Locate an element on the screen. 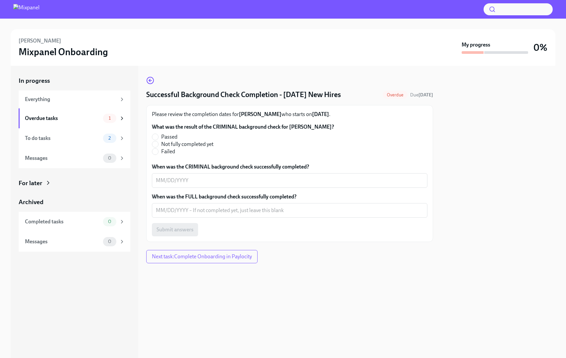 This screenshot has height=358, width=566. span: Due is located at coordinates (421, 95).